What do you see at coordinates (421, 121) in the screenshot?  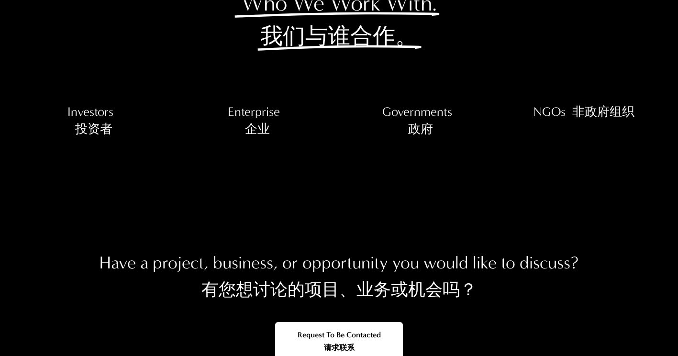 I see `h4: Governments` at bounding box center [421, 121].